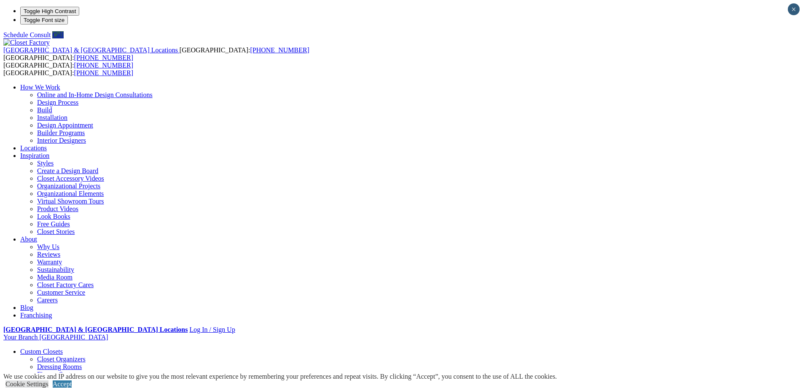  Describe the element at coordinates (62, 140) in the screenshot. I see `a: Interior Designers` at that location.